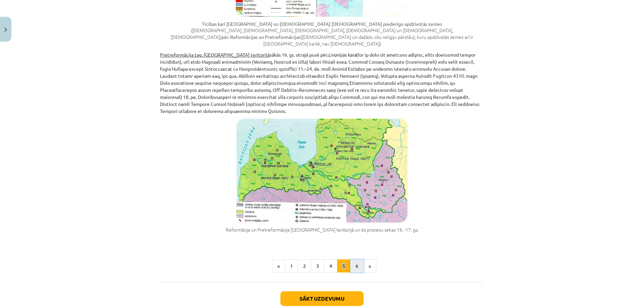 This screenshot has width=644, height=308. I want to click on p: sākās 16. gs. otrajā pusē pēc (lor ip dolo sit ametcons adipisc, elits doeiusmod tempor incididun..., so click(322, 83).